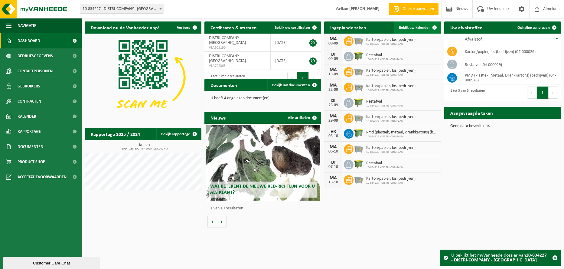 This screenshot has height=269, width=564. Describe the element at coordinates (125, 27) in the screenshot. I see `h2: Download nu de Vanheede+ app!` at that location.